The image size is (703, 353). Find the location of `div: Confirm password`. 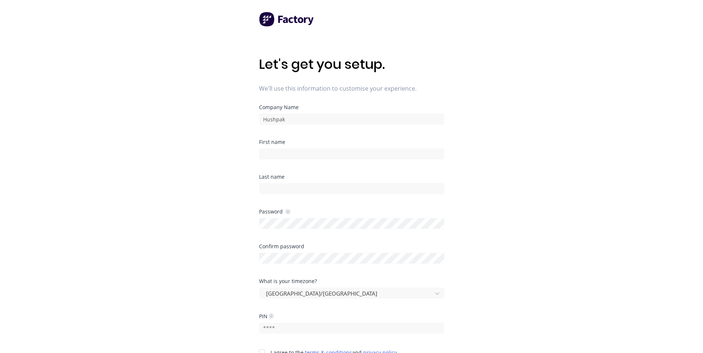

div: Confirm password is located at coordinates (352, 247).